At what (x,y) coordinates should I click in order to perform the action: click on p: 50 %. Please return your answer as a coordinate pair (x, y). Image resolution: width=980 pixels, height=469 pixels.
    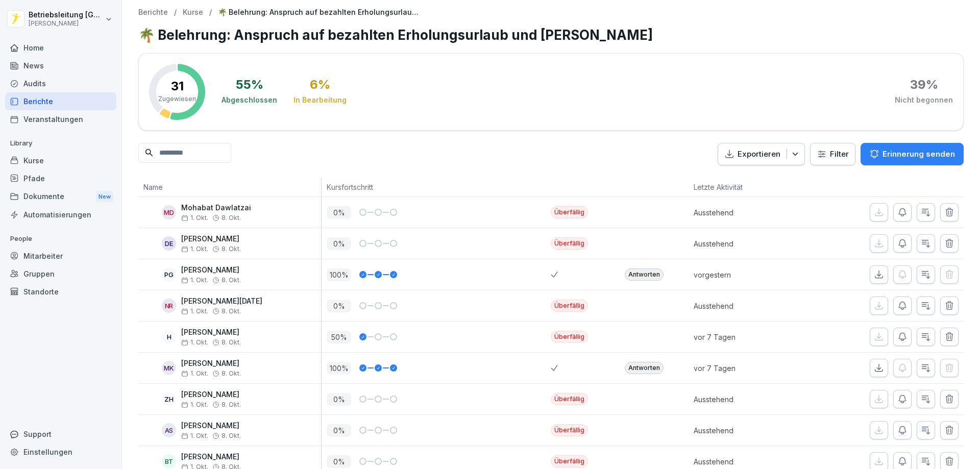
    Looking at the image, I should click on (339, 337).